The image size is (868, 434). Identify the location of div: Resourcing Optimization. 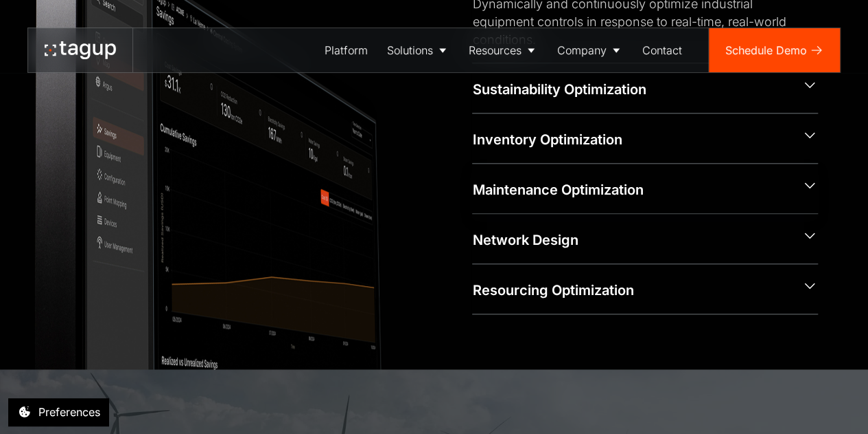
(632, 290).